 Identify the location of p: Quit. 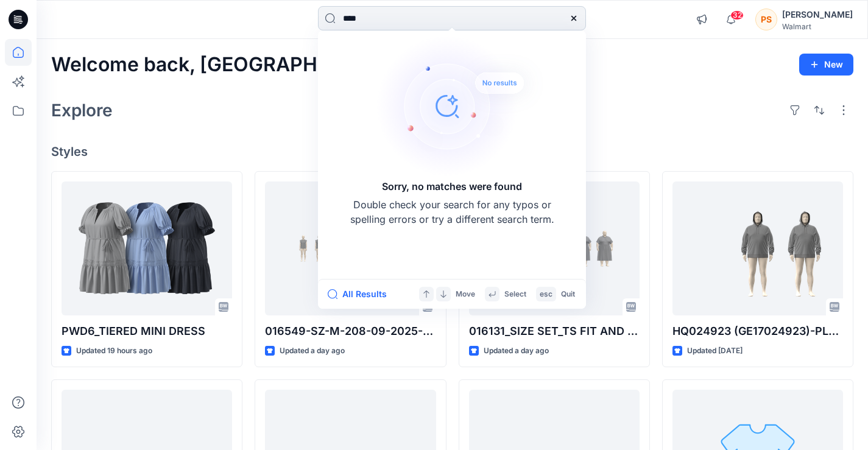
(568, 294).